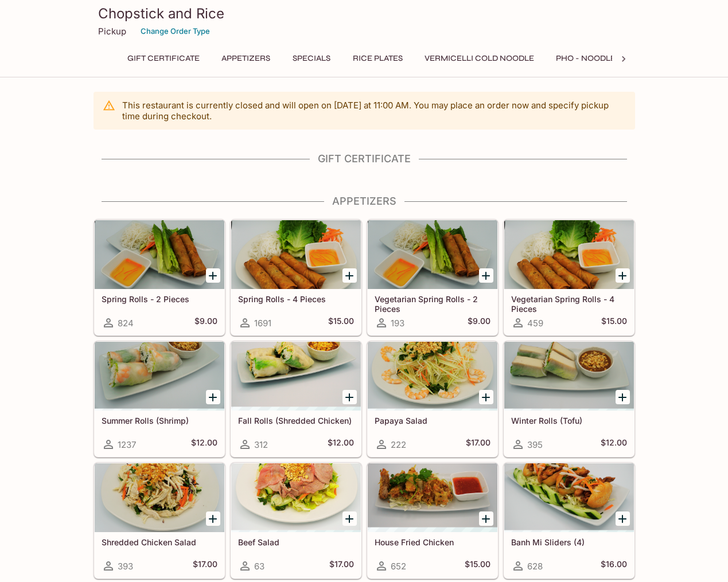 Image resolution: width=728 pixels, height=582 pixels. What do you see at coordinates (296, 278) in the screenshot?
I see `a: Spring Rolls - 4 Pieces1691$15.00` at bounding box center [296, 278].